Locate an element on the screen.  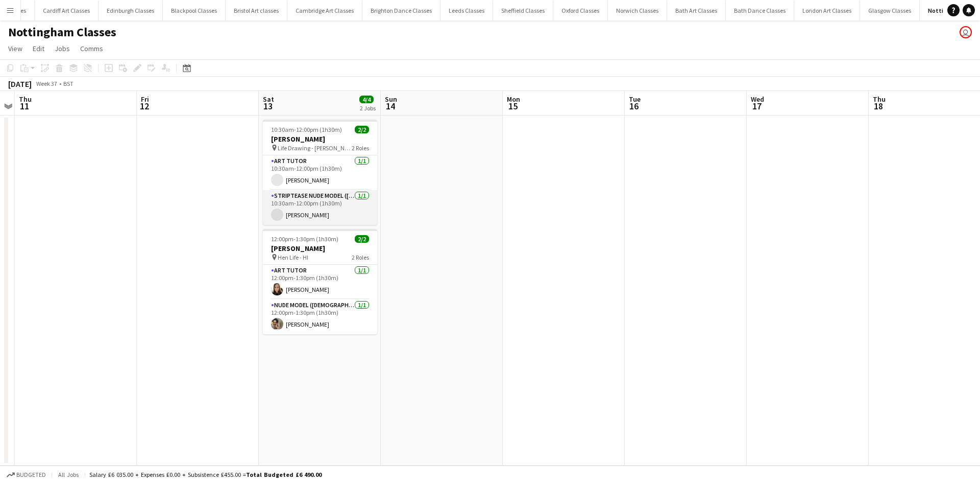
span: 11 is located at coordinates (25, 106).